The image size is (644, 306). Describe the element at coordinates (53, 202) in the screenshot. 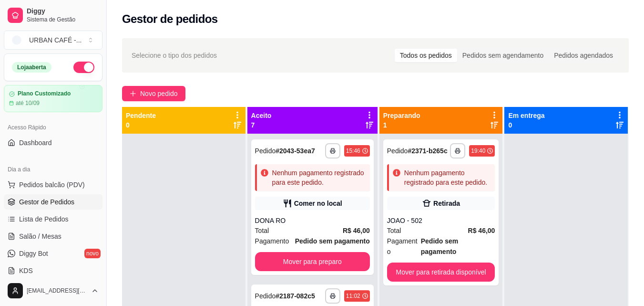

I see `a: Gestor de Pedidos` at that location.